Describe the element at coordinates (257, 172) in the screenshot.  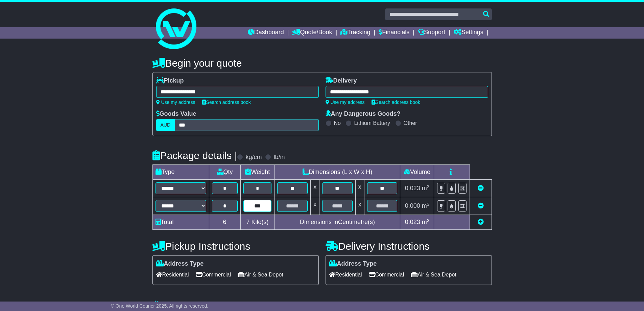
I see `td: Weight` at that location.